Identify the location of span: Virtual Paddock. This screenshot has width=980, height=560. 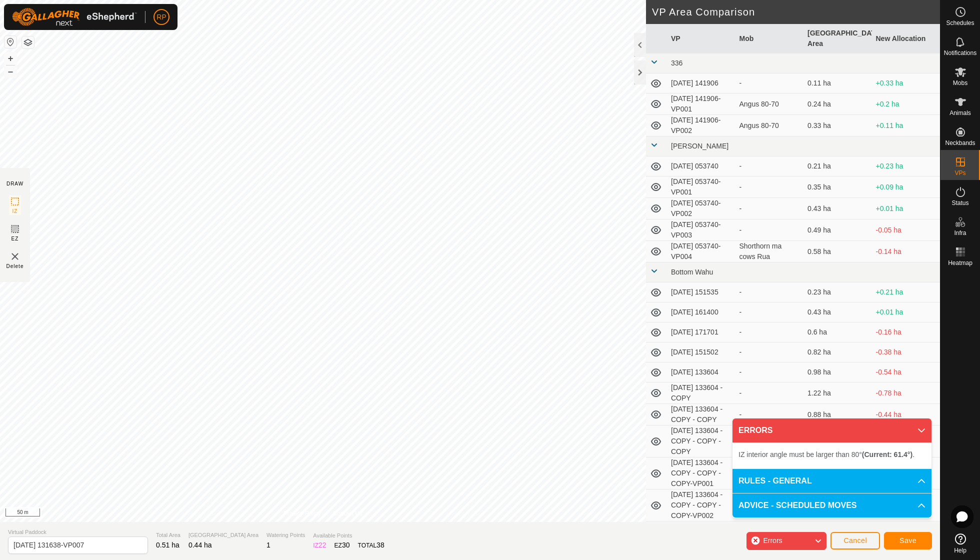
(78, 532).